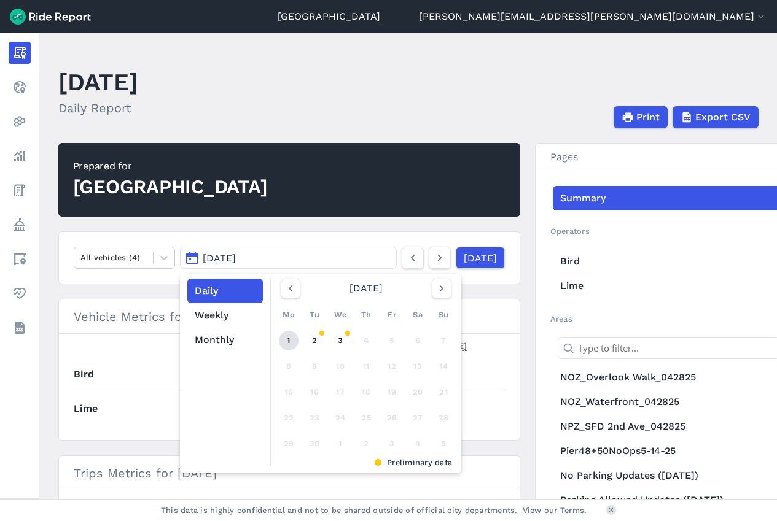 The image size is (777, 521). I want to click on div: Su, so click(443, 315).